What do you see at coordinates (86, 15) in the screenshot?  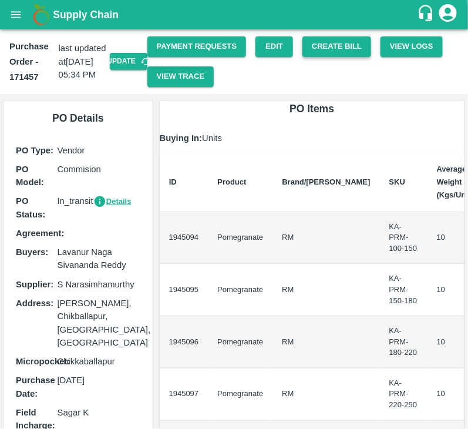 I see `b: Supply Chain` at bounding box center [86, 15].